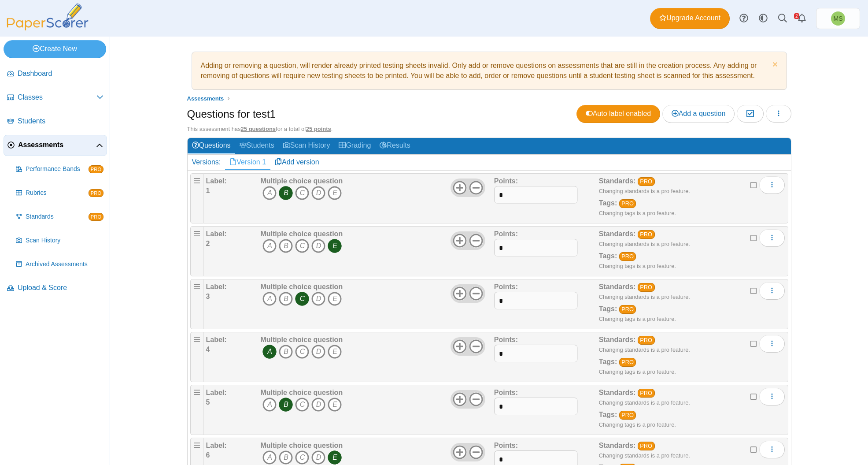  What do you see at coordinates (211, 146) in the screenshot?
I see `a: Questions` at bounding box center [211, 146].